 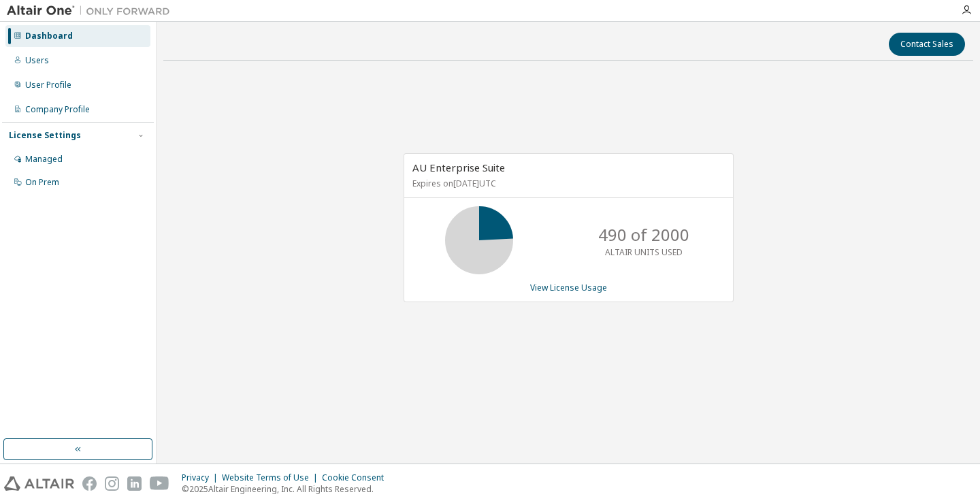 I want to click on div: Cookie Consent, so click(x=357, y=478).